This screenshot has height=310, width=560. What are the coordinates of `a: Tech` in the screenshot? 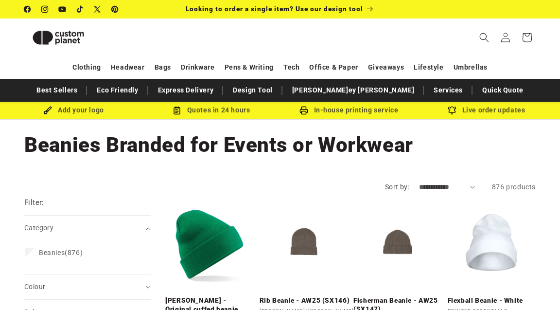 It's located at (291, 67).